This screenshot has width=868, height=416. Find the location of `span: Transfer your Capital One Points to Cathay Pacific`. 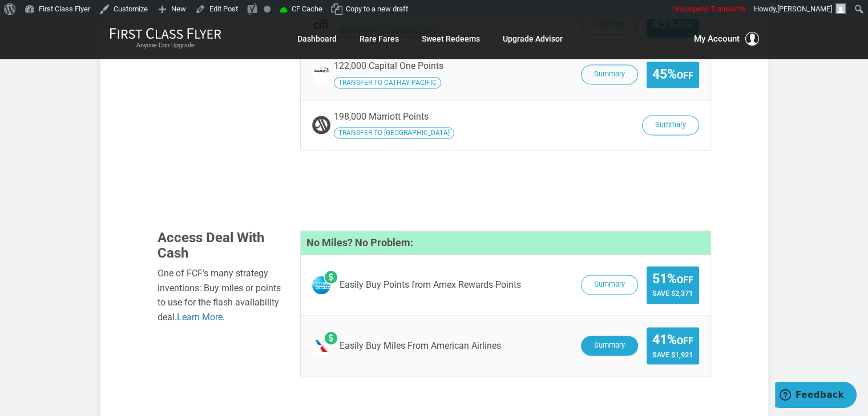

span: Transfer your Capital One Points to Cathay Pacific is located at coordinates (388, 83).